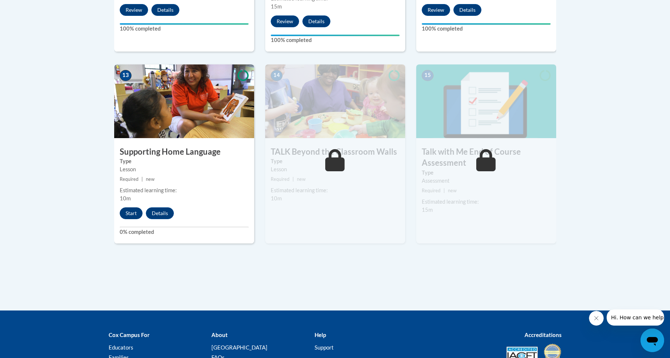 The image size is (670, 358). What do you see at coordinates (32, 8) in the screenshot?
I see `span: Hi. How can we help?` at bounding box center [32, 8].